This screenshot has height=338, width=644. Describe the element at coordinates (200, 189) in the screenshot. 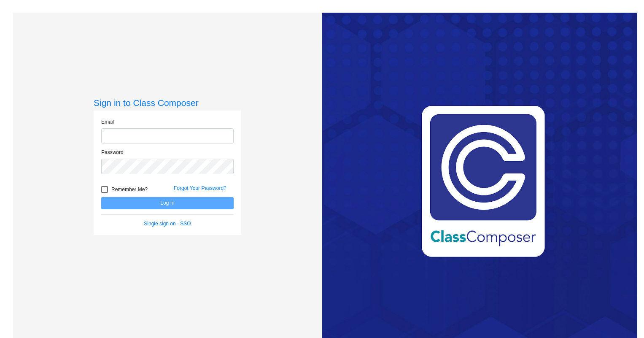

I see `a: Forgot Your Password?` at that location.